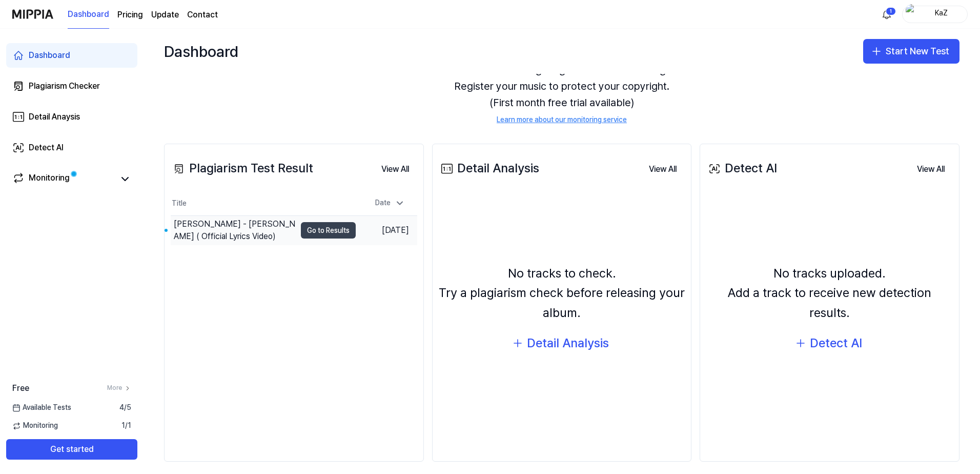  Describe the element at coordinates (72, 86) in the screenshot. I see `a: Plagiarism Checker` at that location.